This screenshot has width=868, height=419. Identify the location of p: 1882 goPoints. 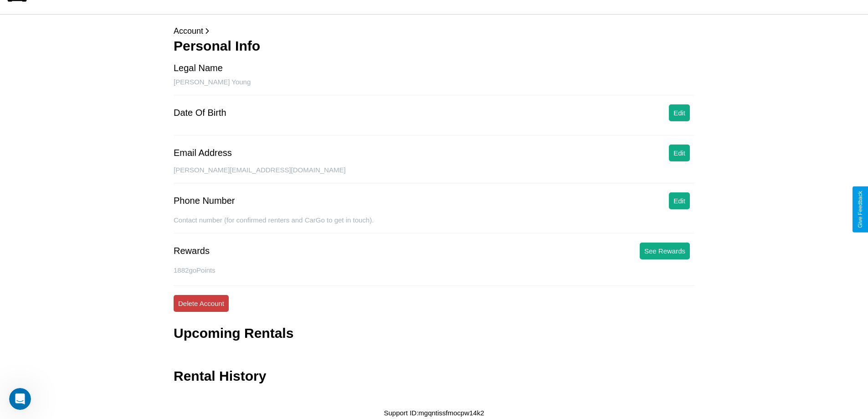
(434, 270).